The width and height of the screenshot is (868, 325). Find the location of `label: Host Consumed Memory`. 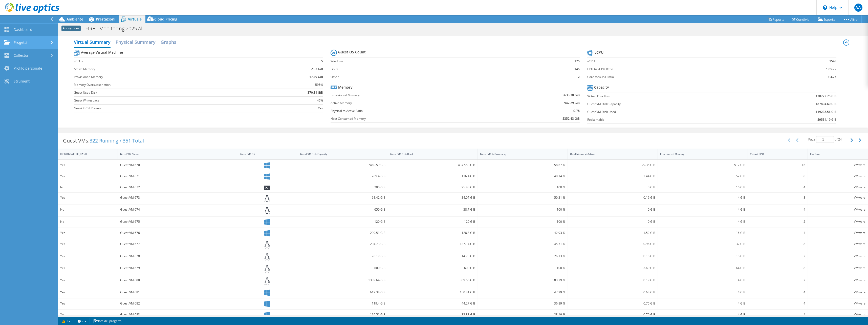

label: Host Consumed Memory is located at coordinates (416, 119).